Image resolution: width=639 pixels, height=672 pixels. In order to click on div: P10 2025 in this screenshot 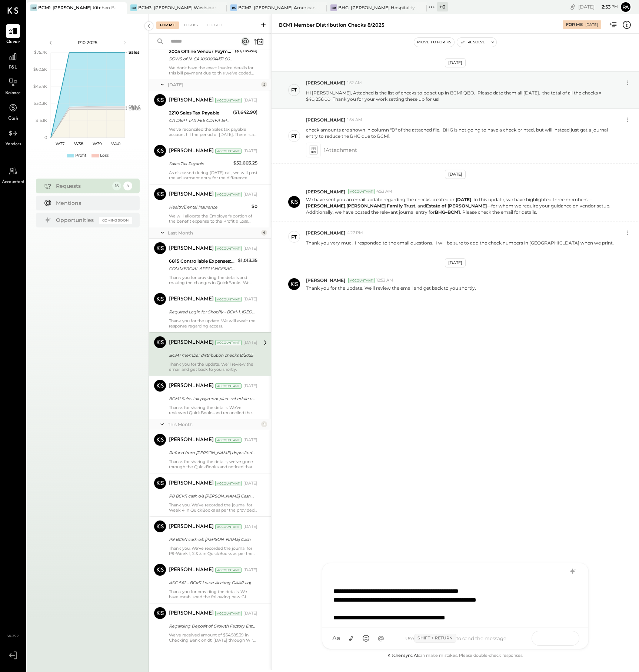, I will do `click(88, 42)`.